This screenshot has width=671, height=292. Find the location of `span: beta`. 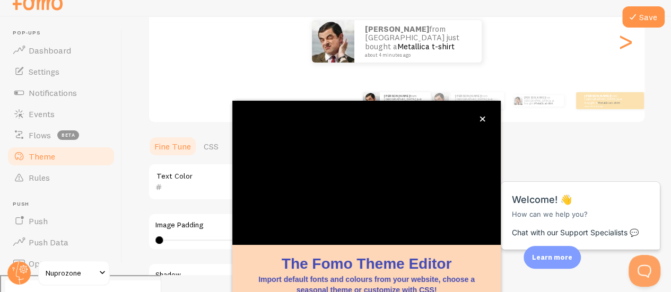

span: beta is located at coordinates (68, 135).